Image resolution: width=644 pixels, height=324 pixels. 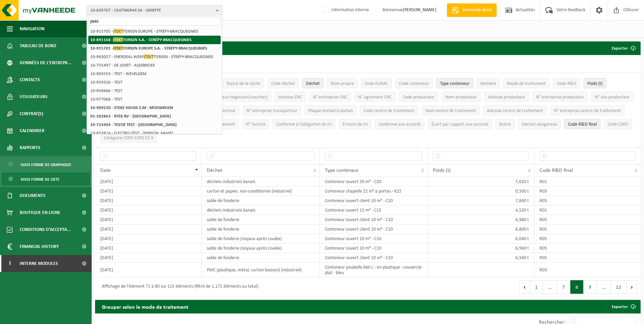 What do you see at coordinates (154, 31) in the screenshot?
I see `li: 10-915705 - TORSEN EUROPE - STRÉPY-BRACQUEGNIES` at bounding box center [154, 31].